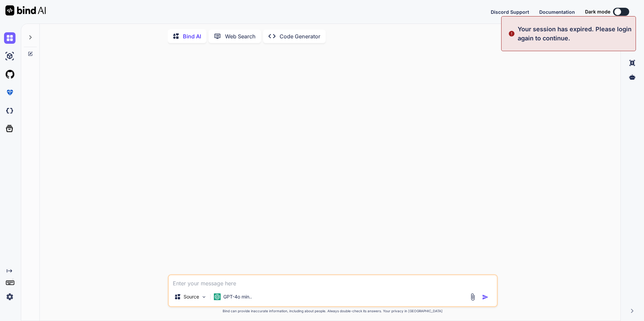  Describe the element at coordinates (574, 34) in the screenshot. I see `p: Your session has expired. Please login again to continue.` at that location.